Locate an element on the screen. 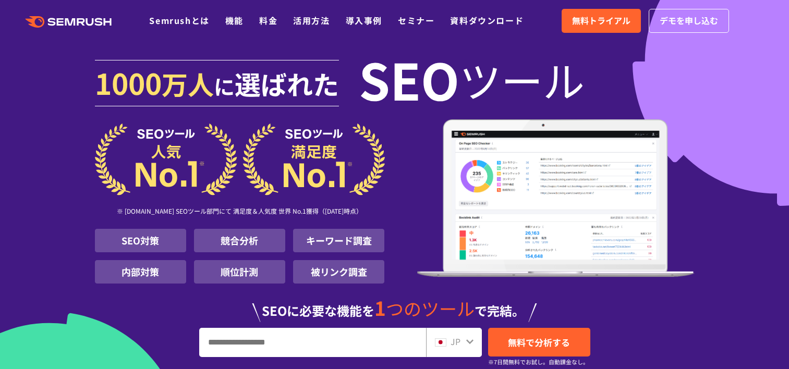 This screenshot has height=369, width=789. span: 1000 is located at coordinates (128, 82).